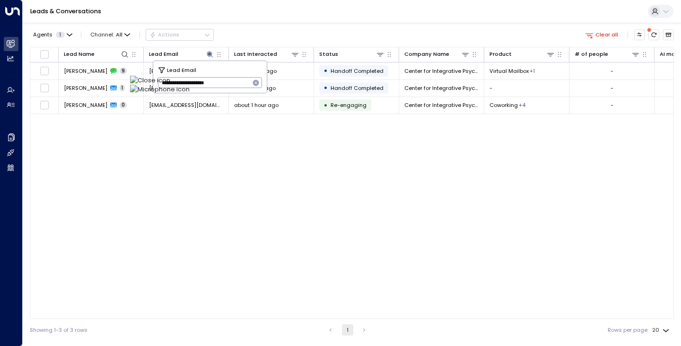 Image resolution: width=681 pixels, height=346 pixels. What do you see at coordinates (182, 70) in the screenshot?
I see `span: Lead Email` at bounding box center [182, 70].